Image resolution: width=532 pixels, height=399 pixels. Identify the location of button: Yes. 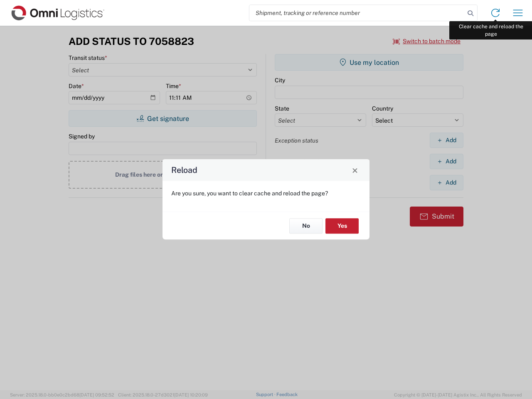
(342, 226).